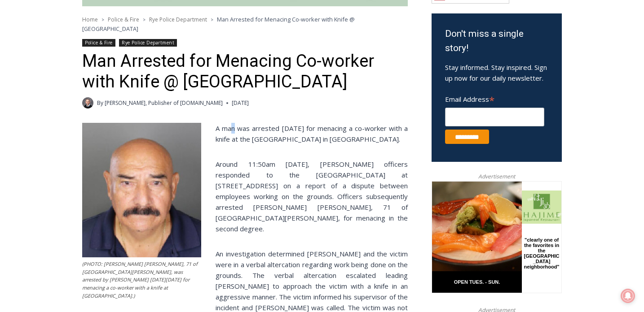  Describe the element at coordinates (141, 190) in the screenshot. I see `img: (PHOTO: Clodomiro Jesus Allain, 71 of Port Chester, was arrested by Rye PD on Tuesday, July 18, 2...` at that location.